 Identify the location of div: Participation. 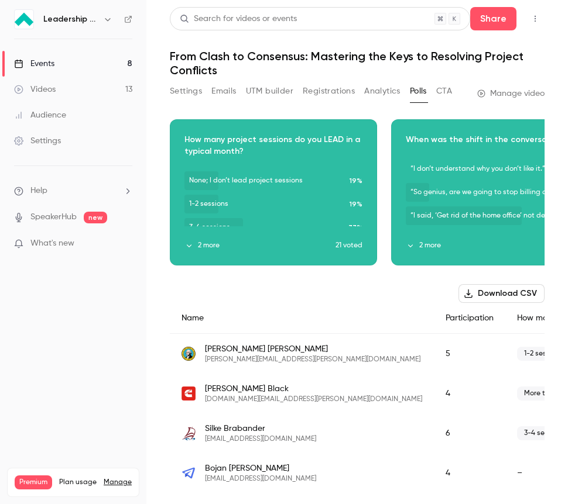
(469, 318).